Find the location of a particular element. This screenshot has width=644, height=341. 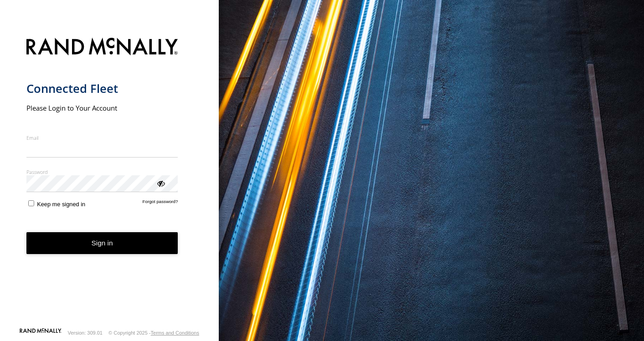

span: Keep me signed in is located at coordinates (61, 204).